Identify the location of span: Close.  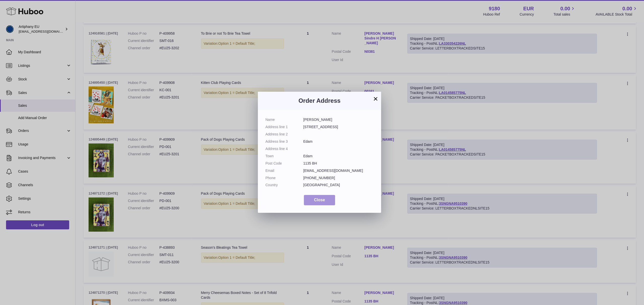
(319, 200).